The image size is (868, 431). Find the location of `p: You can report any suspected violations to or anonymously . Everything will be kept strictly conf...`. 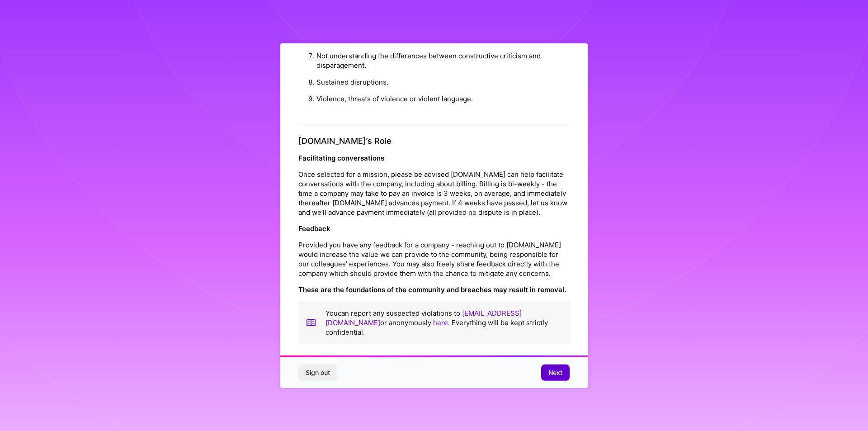

p: You can report any suspected violations to or anonymously . Everything will be kept strictly conf... is located at coordinates (444, 323).